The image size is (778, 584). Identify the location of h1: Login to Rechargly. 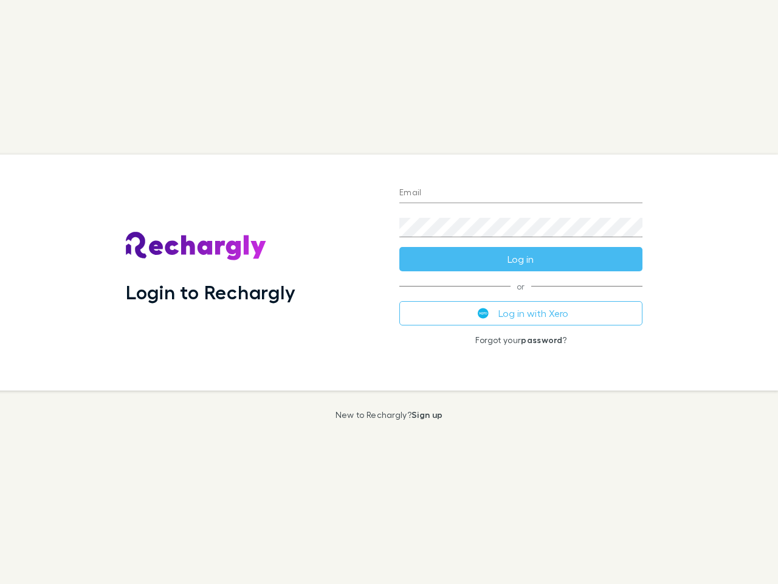
(210, 292).